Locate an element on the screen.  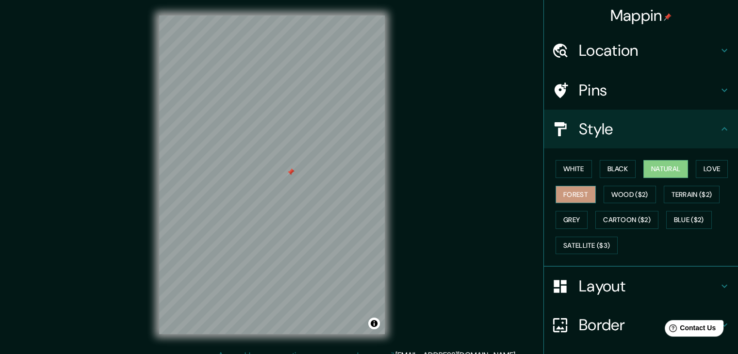
h4: Border is located at coordinates (648, 325).